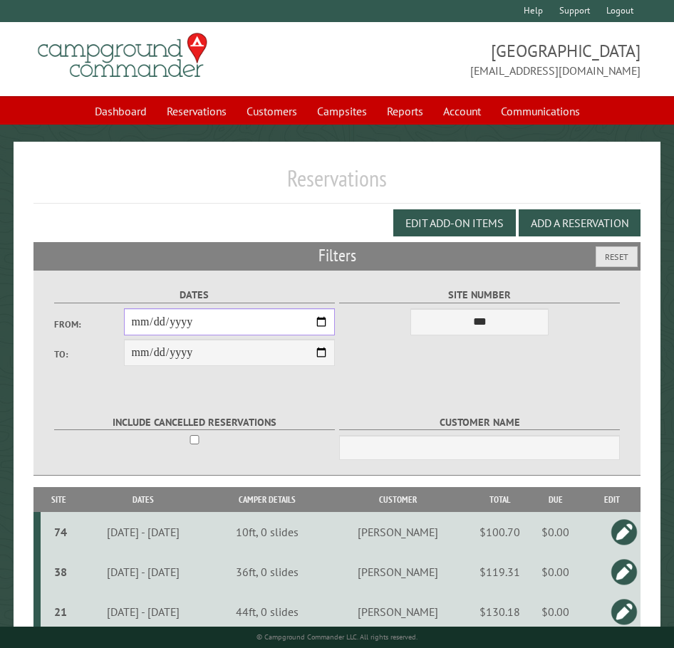  Describe the element at coordinates (612, 499) in the screenshot. I see `th: Edit` at that location.